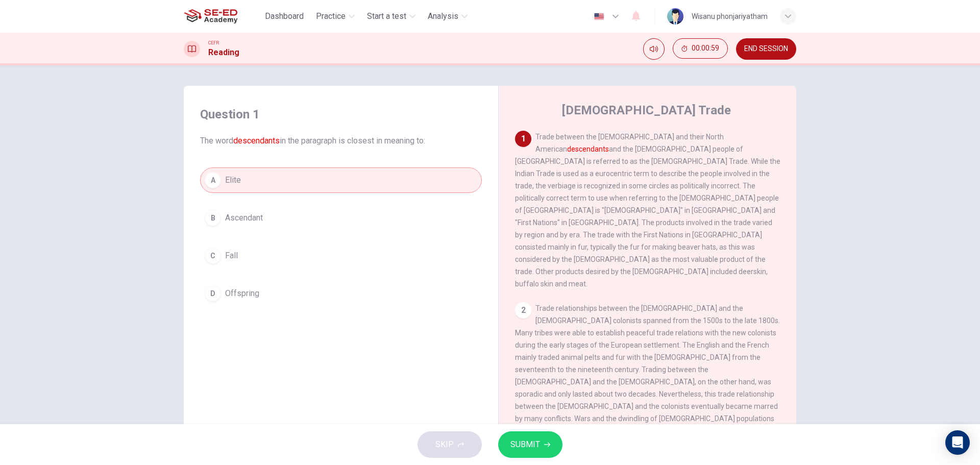 This screenshot has width=980, height=465. What do you see at coordinates (341, 141) in the screenshot?
I see `span: The word in the paragraph is closest in meaning to:` at bounding box center [341, 141].